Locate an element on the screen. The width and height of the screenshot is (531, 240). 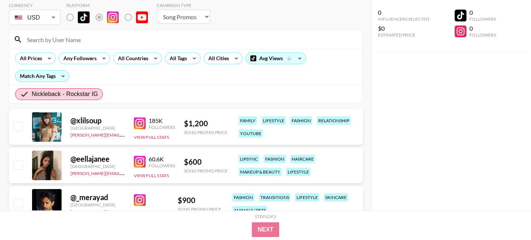
div: All Prices is located at coordinates (30, 58).